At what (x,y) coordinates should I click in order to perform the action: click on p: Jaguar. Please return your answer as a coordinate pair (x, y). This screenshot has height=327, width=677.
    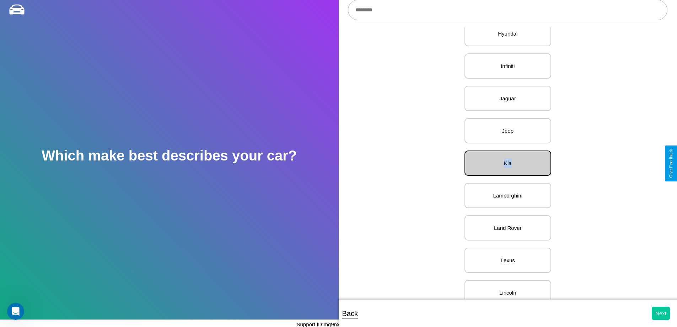
    Looking at the image, I should click on (508, 98).